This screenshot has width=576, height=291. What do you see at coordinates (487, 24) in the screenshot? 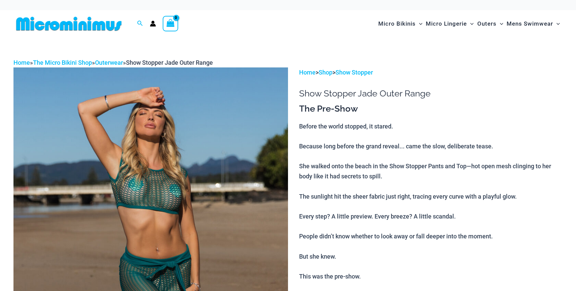
I see `span: Outers` at bounding box center [487, 24].